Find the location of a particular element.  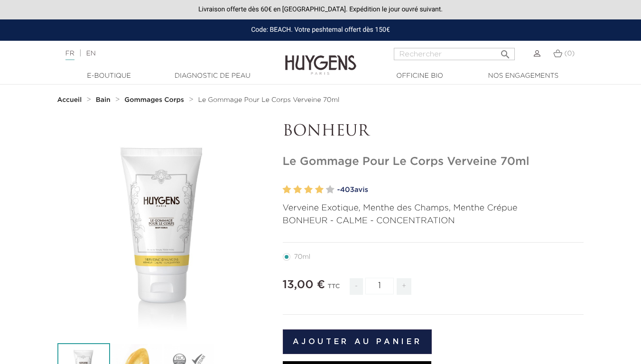

a: Nos engagements is located at coordinates (523, 76).